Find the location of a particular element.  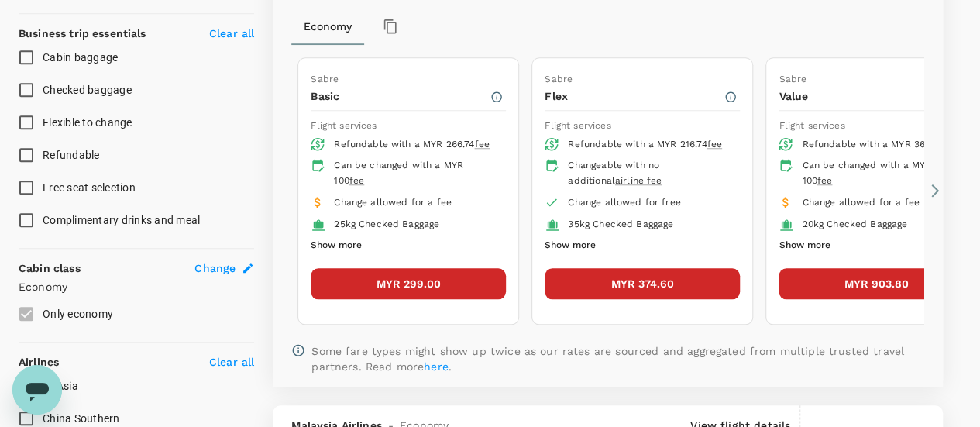

button: Economy is located at coordinates (328, 26).